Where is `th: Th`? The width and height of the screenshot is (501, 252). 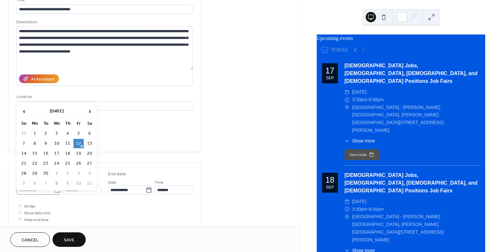
th: Th is located at coordinates (68, 123).